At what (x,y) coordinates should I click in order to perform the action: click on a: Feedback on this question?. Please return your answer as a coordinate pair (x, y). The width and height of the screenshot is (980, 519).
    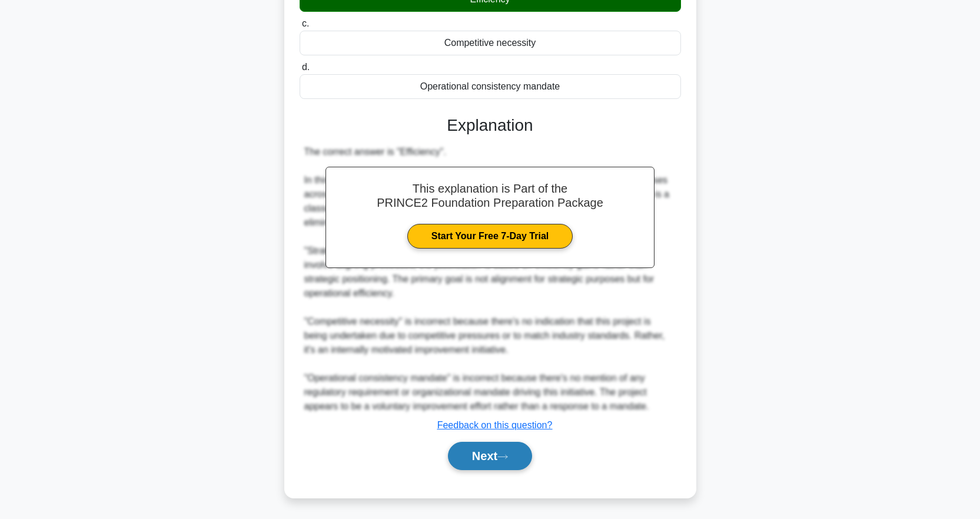
    Looking at the image, I should click on (495, 424).